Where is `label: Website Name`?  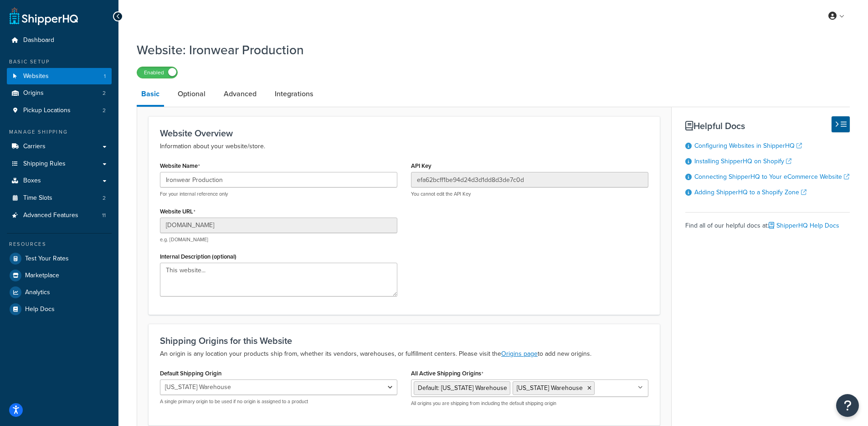
label: Website Name is located at coordinates (180, 166).